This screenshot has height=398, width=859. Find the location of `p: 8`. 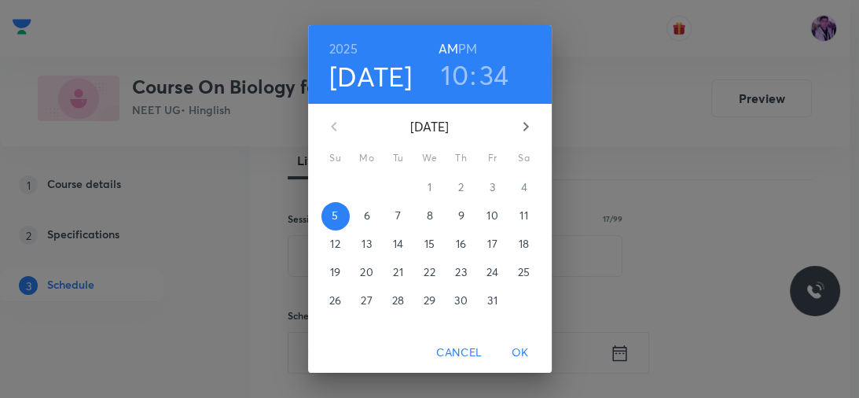

p: 8 is located at coordinates (429, 215).